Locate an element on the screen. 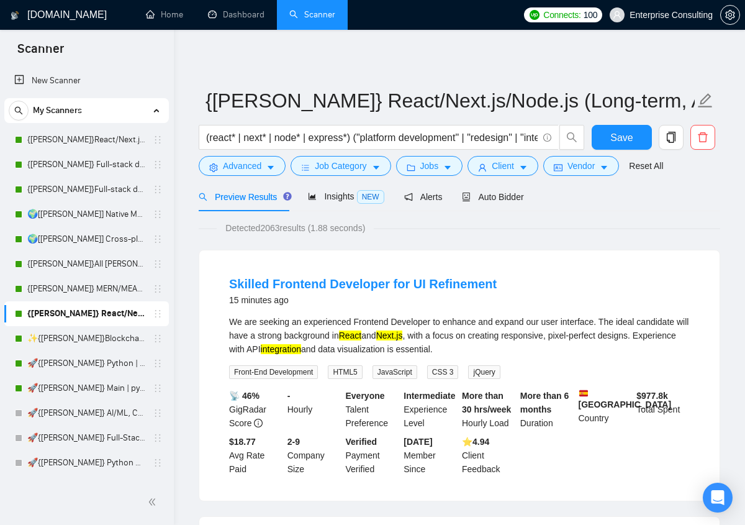  span: 100 is located at coordinates (591, 15).